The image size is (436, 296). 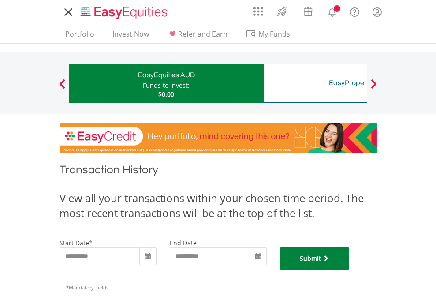 I want to click on h1: Transaction History, so click(x=218, y=172).